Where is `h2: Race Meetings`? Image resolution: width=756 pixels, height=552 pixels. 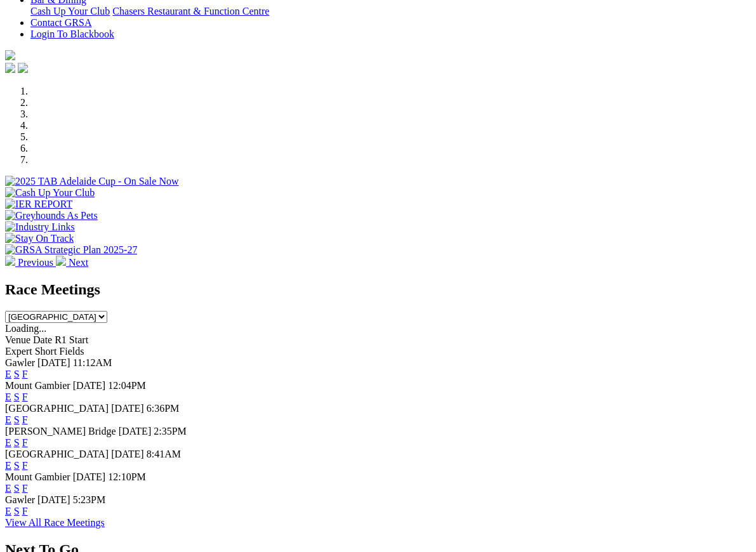
h2: Race Meetings is located at coordinates (378, 289).